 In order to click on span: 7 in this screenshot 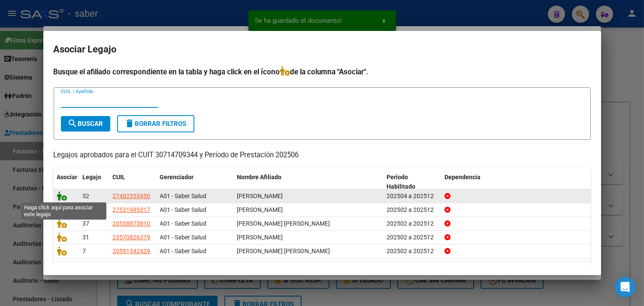, I will do `click(84, 251)`.